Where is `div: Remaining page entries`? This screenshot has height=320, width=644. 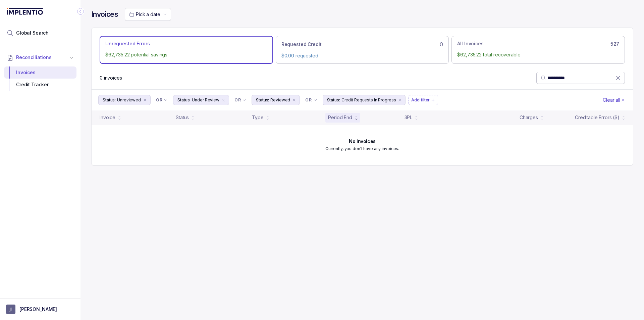
div: Remaining page entries is located at coordinates (111, 78).